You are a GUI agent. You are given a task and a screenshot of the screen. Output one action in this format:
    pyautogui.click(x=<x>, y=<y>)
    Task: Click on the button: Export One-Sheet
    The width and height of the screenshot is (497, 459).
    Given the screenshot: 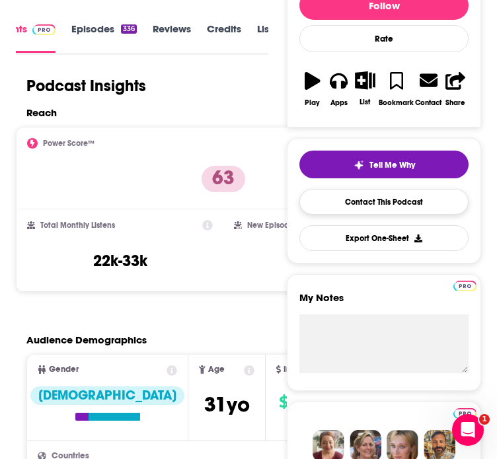 What is the action you would take?
    pyautogui.click(x=384, y=238)
    